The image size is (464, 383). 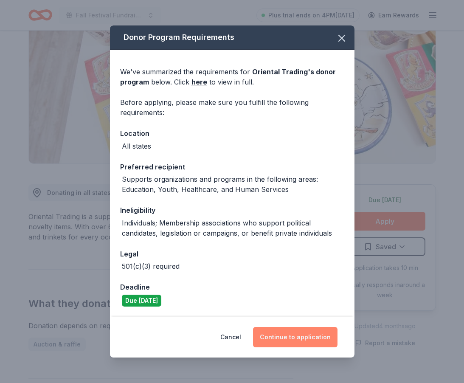 I want to click on div: Ineligibility, so click(x=232, y=210).